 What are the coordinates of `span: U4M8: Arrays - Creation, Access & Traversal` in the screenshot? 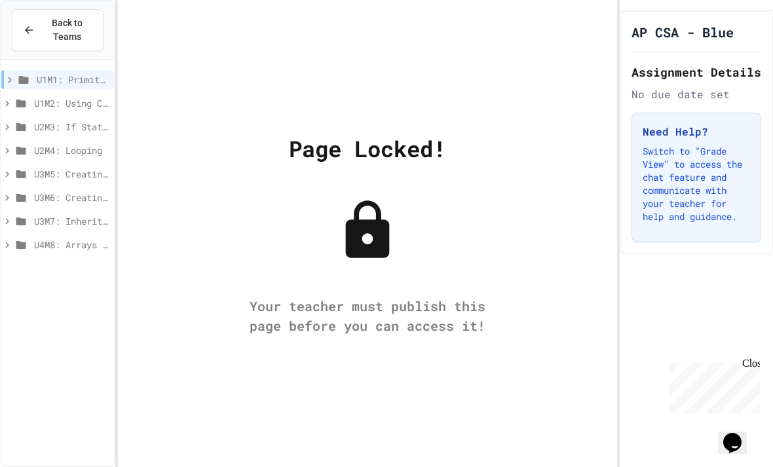 It's located at (71, 244).